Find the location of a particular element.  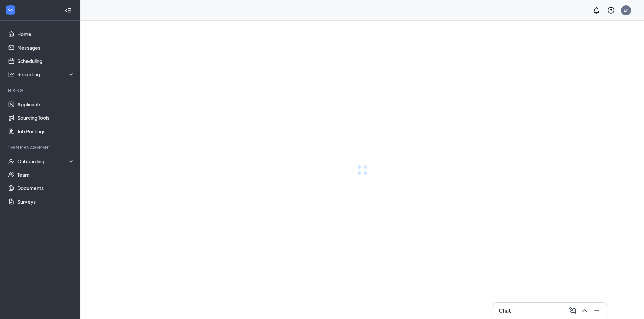

a: Team is located at coordinates (46, 175).